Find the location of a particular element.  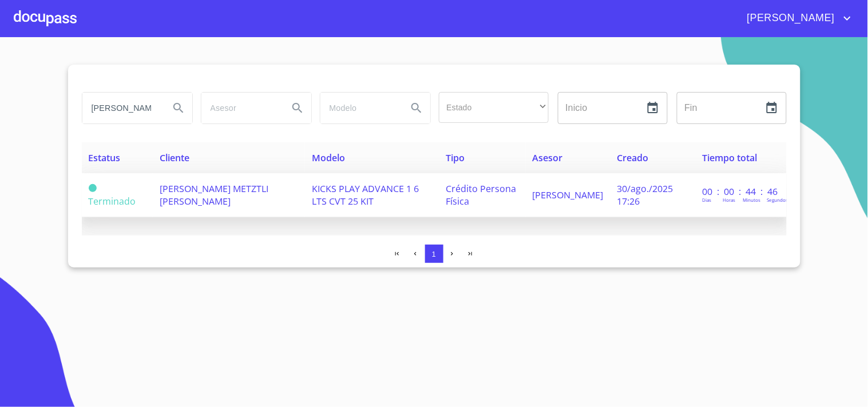

span: Estatus is located at coordinates (105, 158).